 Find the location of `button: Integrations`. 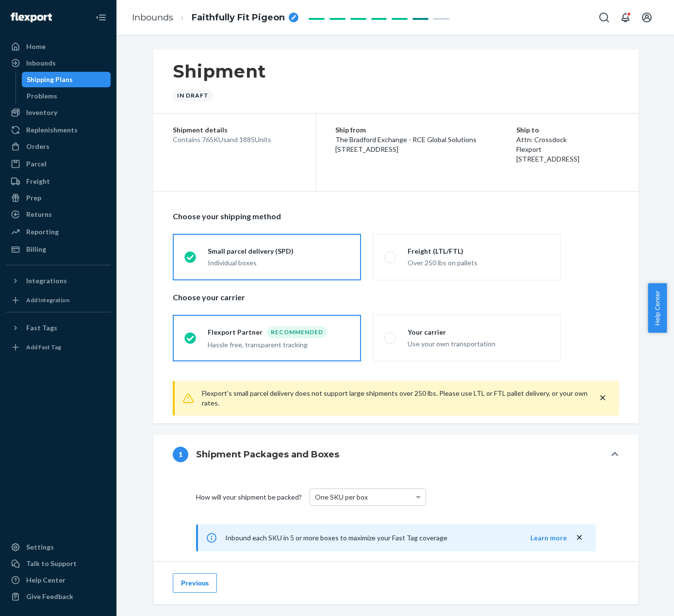

button: Integrations is located at coordinates (58, 281).